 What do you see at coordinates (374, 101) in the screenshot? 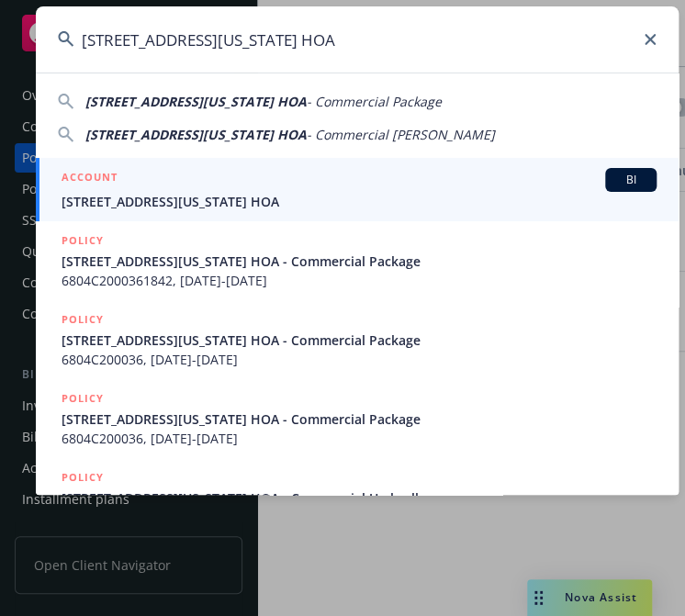
I see `span: - Commercial Package` at bounding box center [374, 101].